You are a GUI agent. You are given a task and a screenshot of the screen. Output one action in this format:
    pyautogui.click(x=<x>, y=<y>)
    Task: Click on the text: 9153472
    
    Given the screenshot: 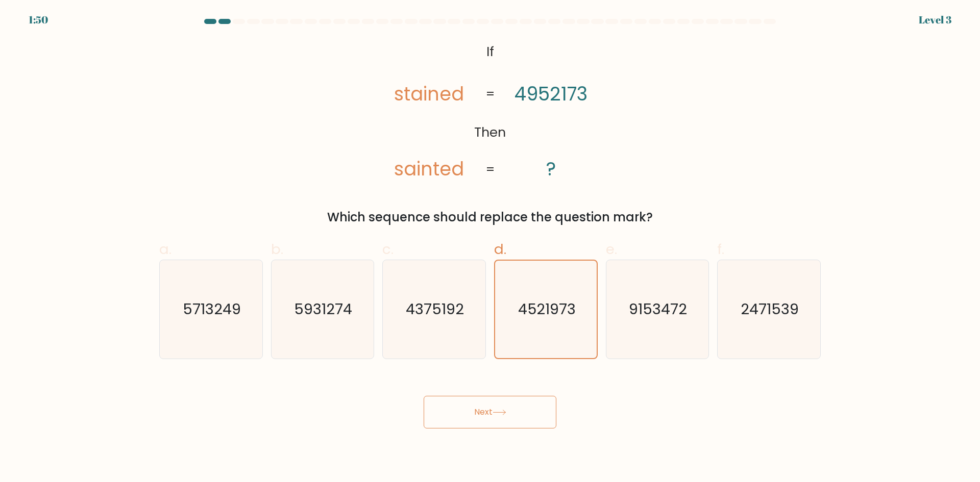 What is the action you would take?
    pyautogui.click(x=658, y=309)
    